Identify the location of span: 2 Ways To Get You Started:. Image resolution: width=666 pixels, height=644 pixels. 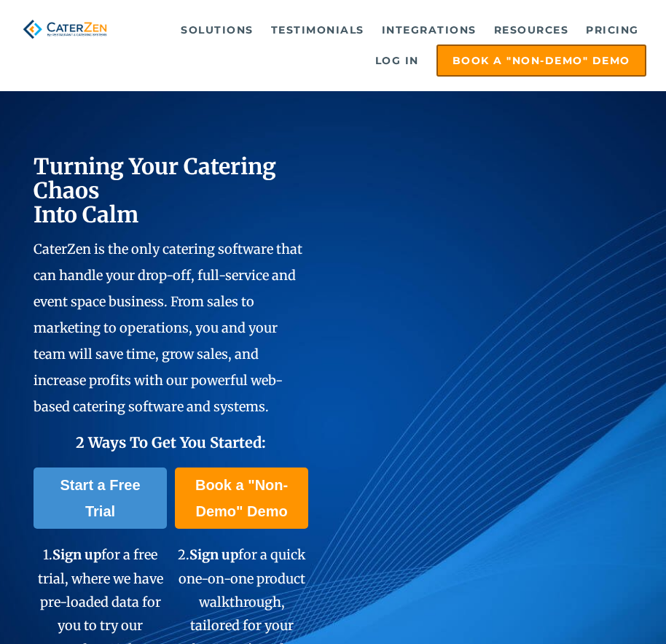
(171, 442).